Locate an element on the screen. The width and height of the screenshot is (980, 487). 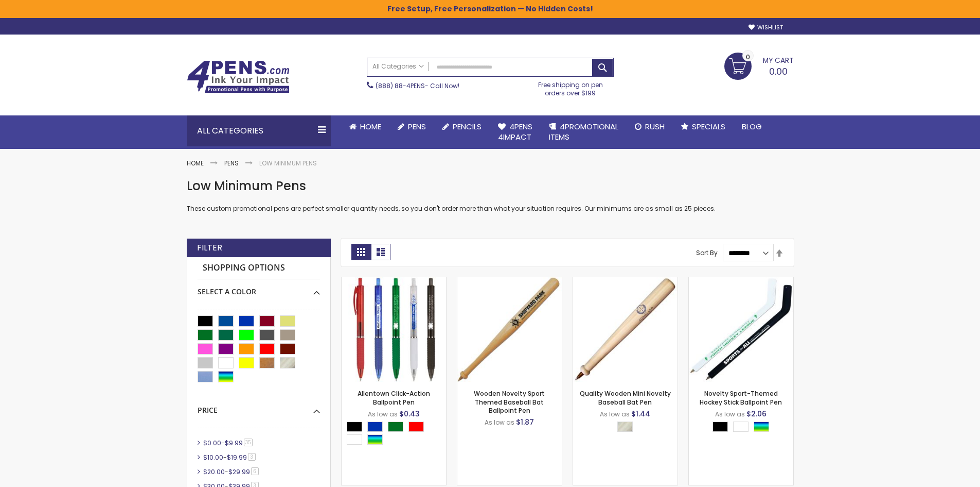
span: Pencils is located at coordinates (467, 126).